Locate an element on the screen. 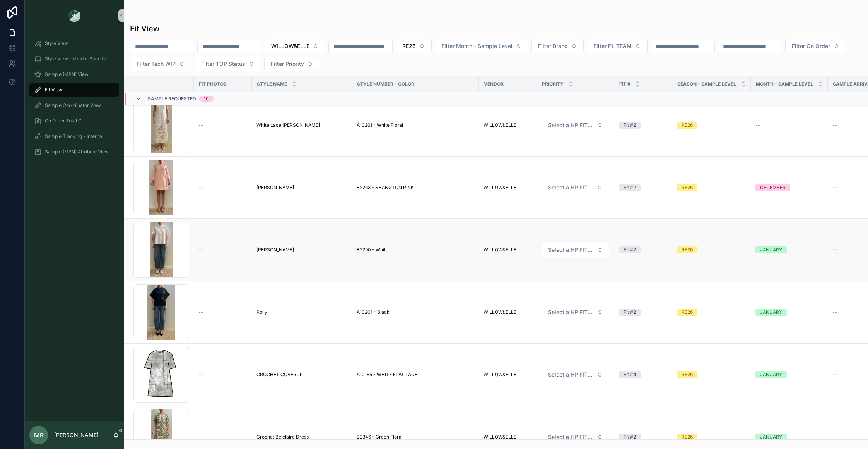  span: Sample (MPN) View is located at coordinates (67, 75).